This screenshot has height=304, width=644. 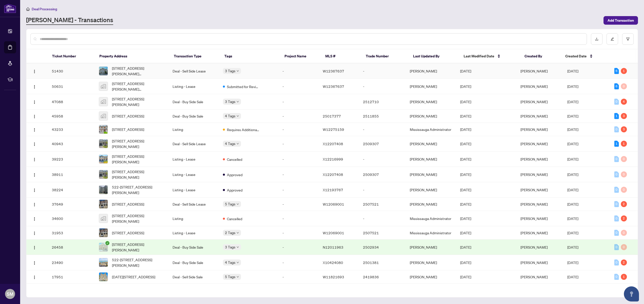 What do you see at coordinates (628, 39) in the screenshot?
I see `button: filter` at bounding box center [628, 39].